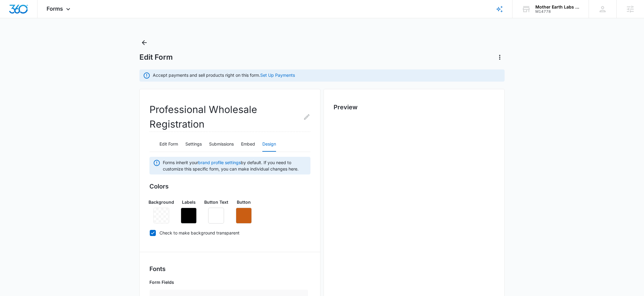  What do you see at coordinates (557, 12) in the screenshot?
I see `div: account id` at bounding box center [557, 12].